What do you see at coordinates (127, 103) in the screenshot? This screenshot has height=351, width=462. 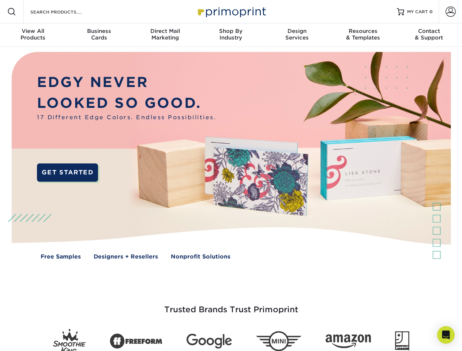 I see `p: LOOKED SO GOOD.` at bounding box center [127, 103].